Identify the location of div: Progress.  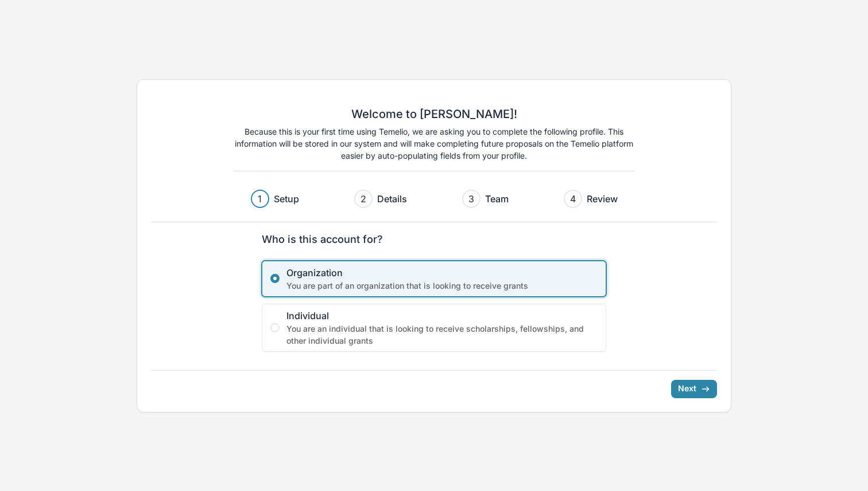
(434, 199).